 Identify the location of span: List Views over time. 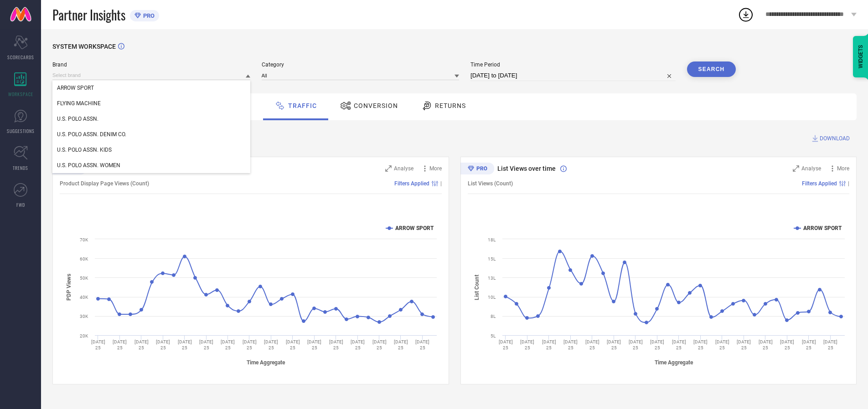
(527, 169).